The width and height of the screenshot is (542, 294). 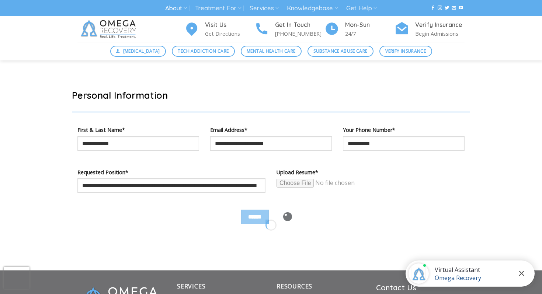 What do you see at coordinates (433, 8) in the screenshot?
I see `a: Follow on Facebook` at bounding box center [433, 8].